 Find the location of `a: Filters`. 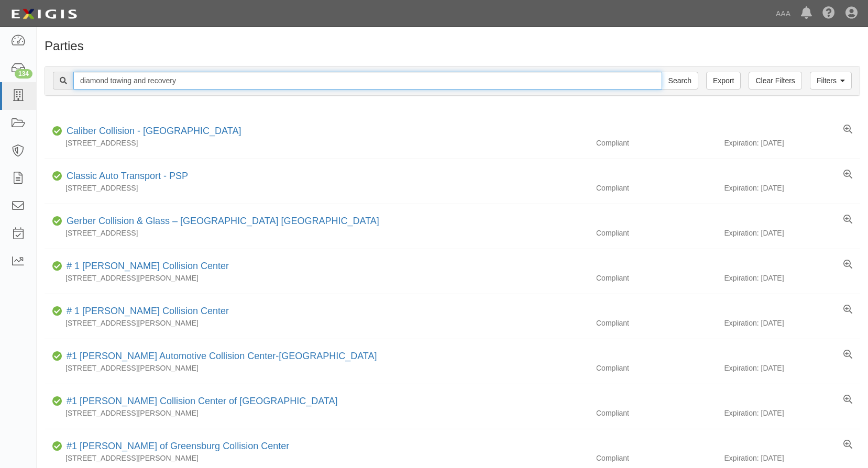

a: Filters is located at coordinates (830, 81).